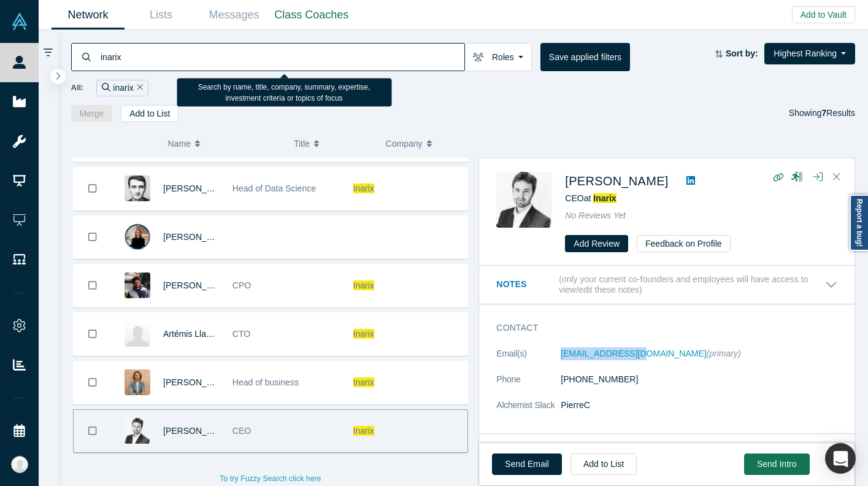  What do you see at coordinates (19, 464) in the screenshot?
I see `img: Katinka Harsányi's Account` at bounding box center [19, 464].